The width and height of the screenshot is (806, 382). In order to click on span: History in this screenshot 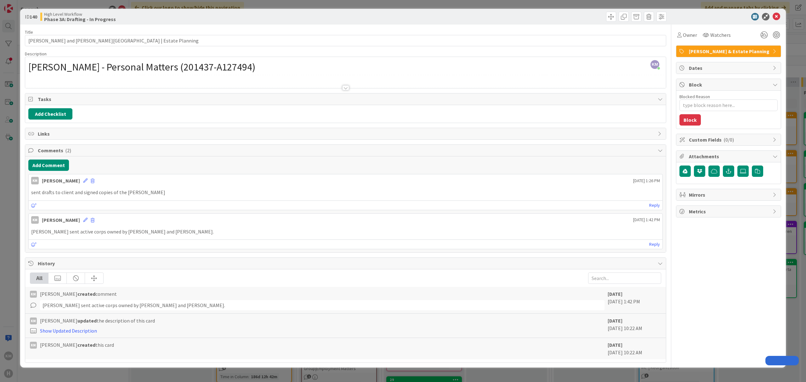, I will do `click(346, 263)`.